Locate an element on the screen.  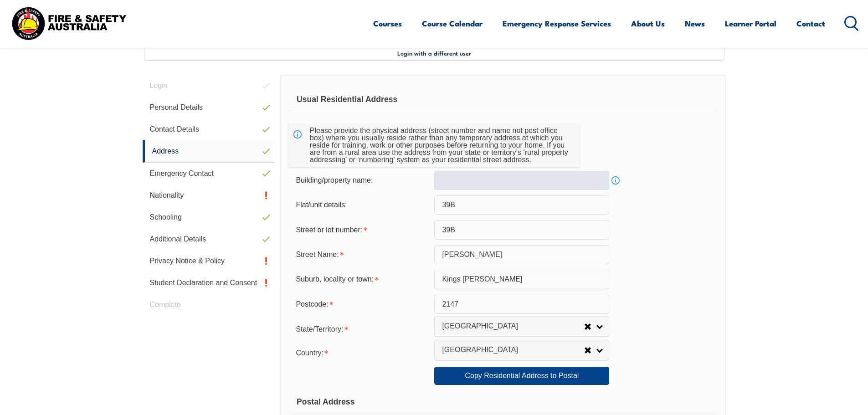
div: Country is required. is located at coordinates (362, 353).